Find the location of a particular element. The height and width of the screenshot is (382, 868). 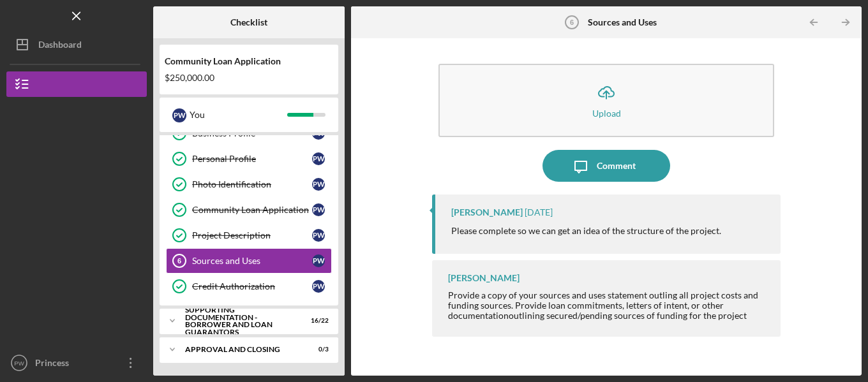

div: Upload is located at coordinates (606, 113).